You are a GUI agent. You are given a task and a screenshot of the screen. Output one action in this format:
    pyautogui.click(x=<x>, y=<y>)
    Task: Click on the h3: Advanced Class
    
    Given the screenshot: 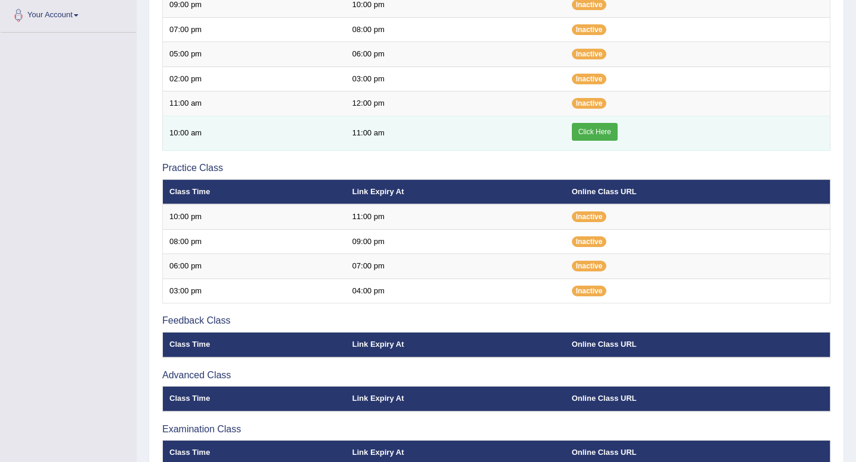 What is the action you would take?
    pyautogui.click(x=496, y=376)
    